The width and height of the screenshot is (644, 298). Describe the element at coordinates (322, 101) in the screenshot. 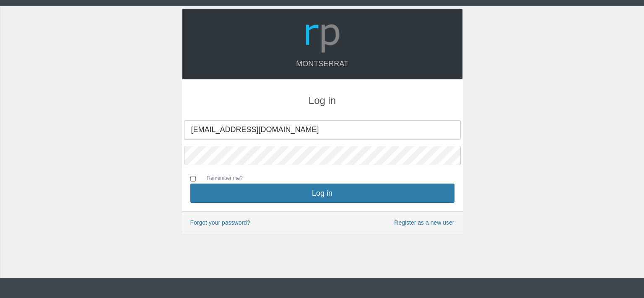

I see `h3: Log in` at that location.